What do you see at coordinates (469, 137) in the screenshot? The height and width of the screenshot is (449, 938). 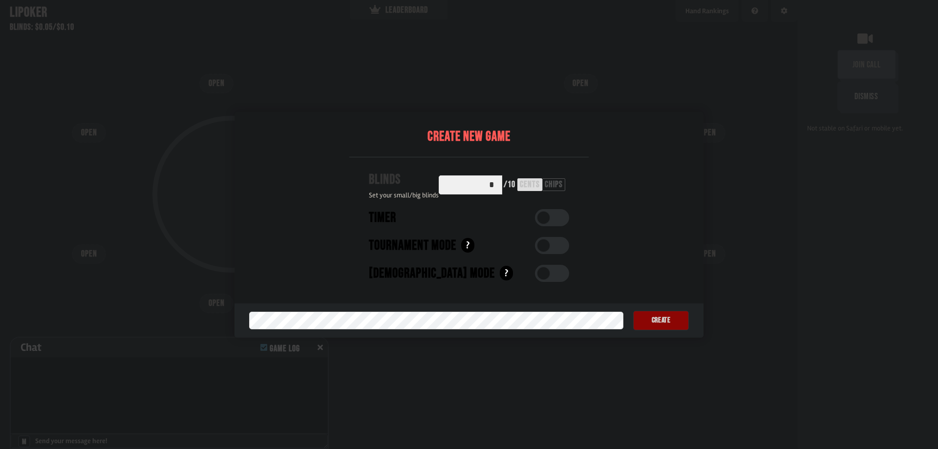 I see `div: Create New Game` at bounding box center [469, 137].